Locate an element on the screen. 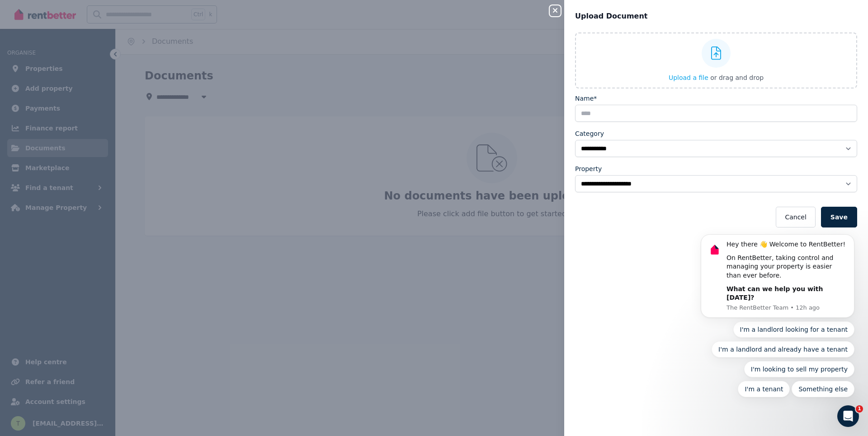 The width and height of the screenshot is (868, 436). div: Quick reply options is located at coordinates (91, 205).